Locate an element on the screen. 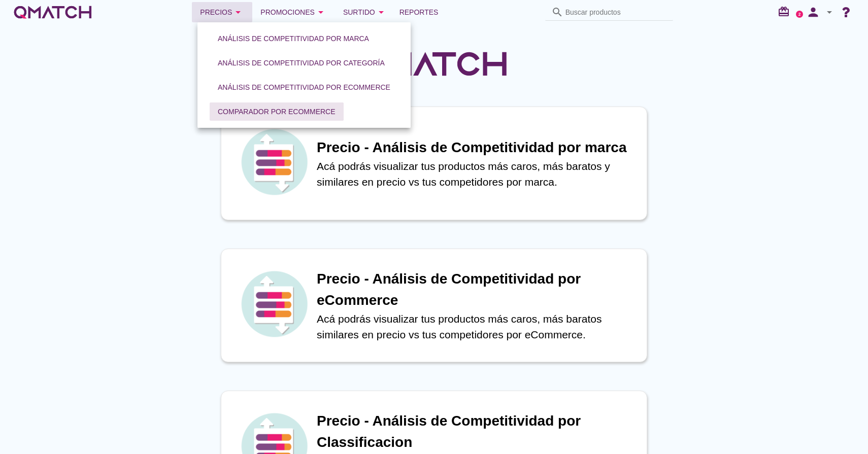  button: Análisis de competitividad por eCommerce is located at coordinates (304, 87).